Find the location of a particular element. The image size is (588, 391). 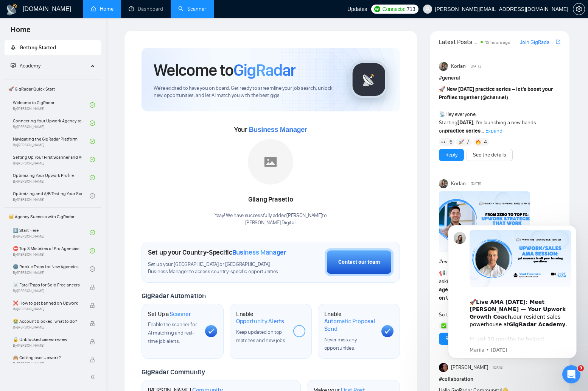

button: Contact our team is located at coordinates (359, 262).